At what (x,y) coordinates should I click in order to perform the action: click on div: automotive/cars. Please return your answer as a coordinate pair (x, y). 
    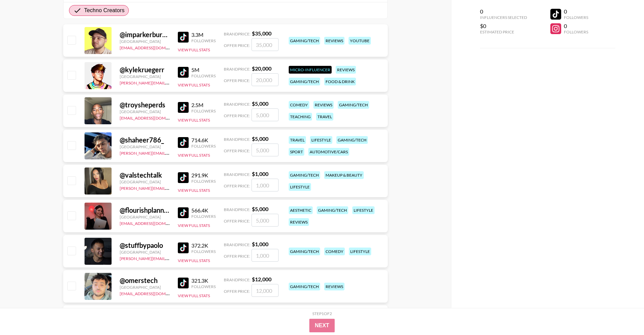
    Looking at the image, I should click on (329, 152).